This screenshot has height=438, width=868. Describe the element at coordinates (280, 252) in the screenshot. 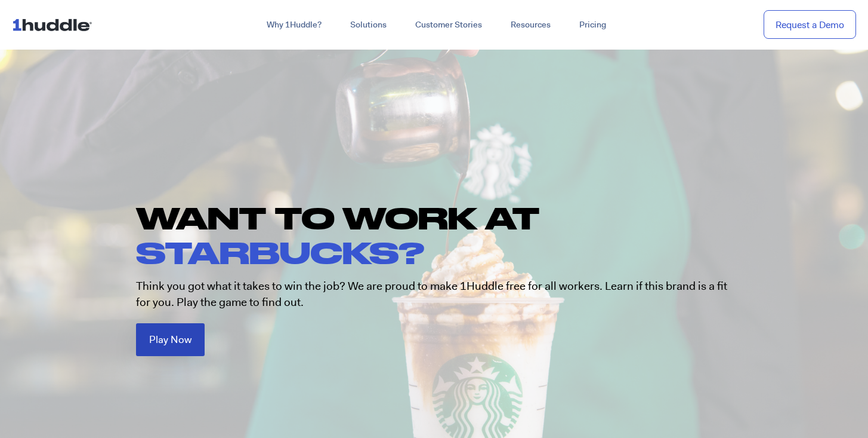

I see `span: STARBUCKS?` at that location.